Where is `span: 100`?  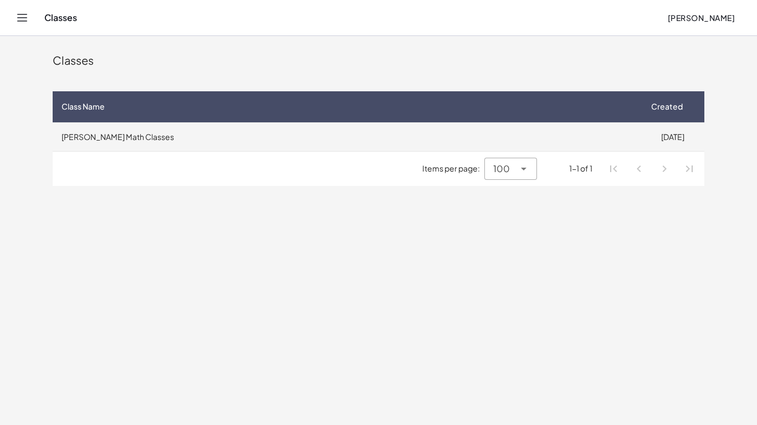
span: 100 is located at coordinates (501, 169).